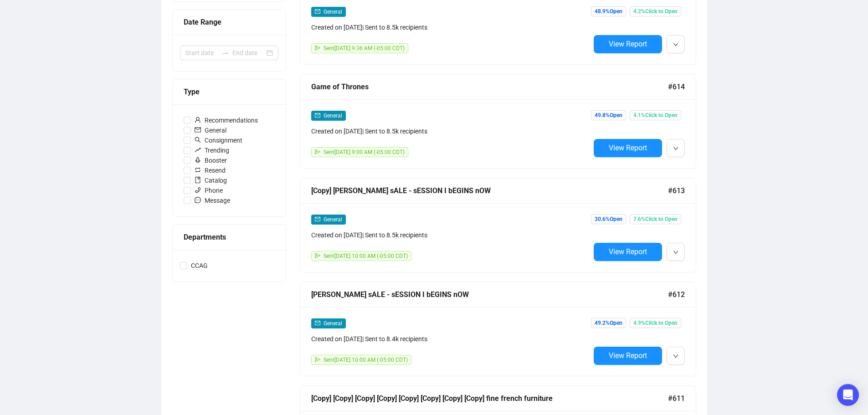  What do you see at coordinates (608, 115) in the screenshot?
I see `span: 49.8% Open` at bounding box center [608, 115].